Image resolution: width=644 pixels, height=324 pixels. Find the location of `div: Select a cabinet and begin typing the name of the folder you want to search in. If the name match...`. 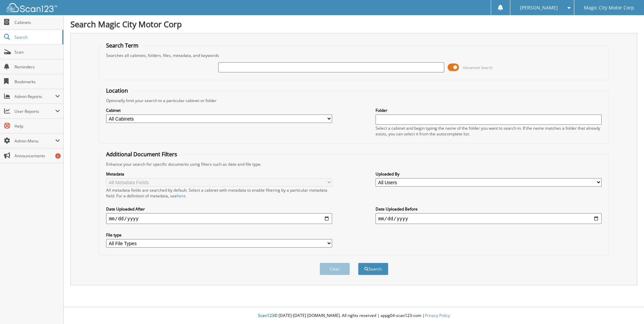

div: Select a cabinet and begin typing the name of the folder you want to search in. If the name match... is located at coordinates (489, 131).